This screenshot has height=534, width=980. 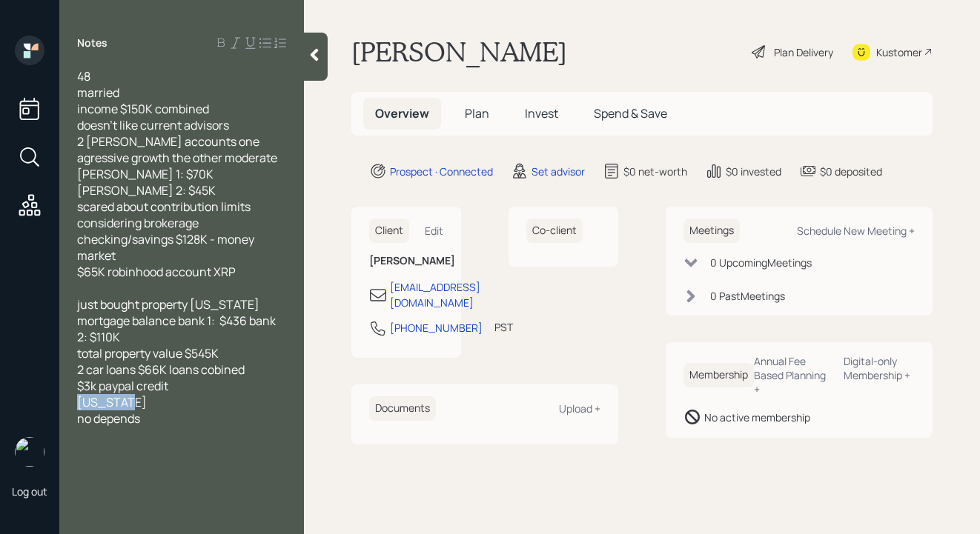 What do you see at coordinates (753, 171) in the screenshot?
I see `div: $0 invested` at bounding box center [753, 171].